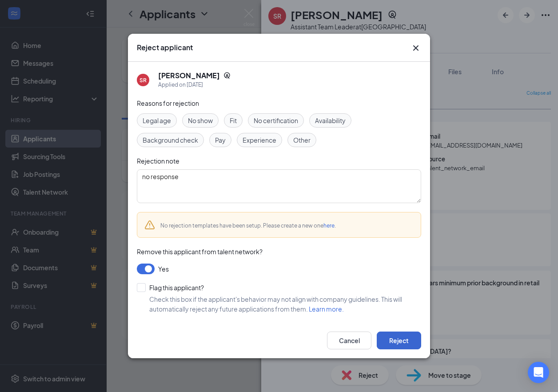  What do you see at coordinates (416, 48) in the screenshot?
I see `button: Close` at bounding box center [416, 48].